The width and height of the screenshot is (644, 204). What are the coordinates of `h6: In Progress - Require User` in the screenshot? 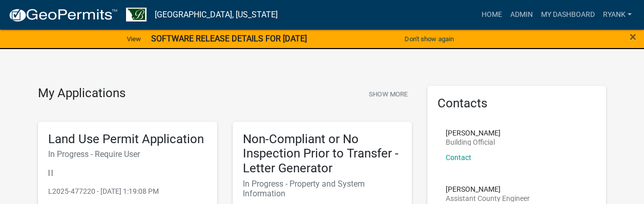 It's located at (128, 154).